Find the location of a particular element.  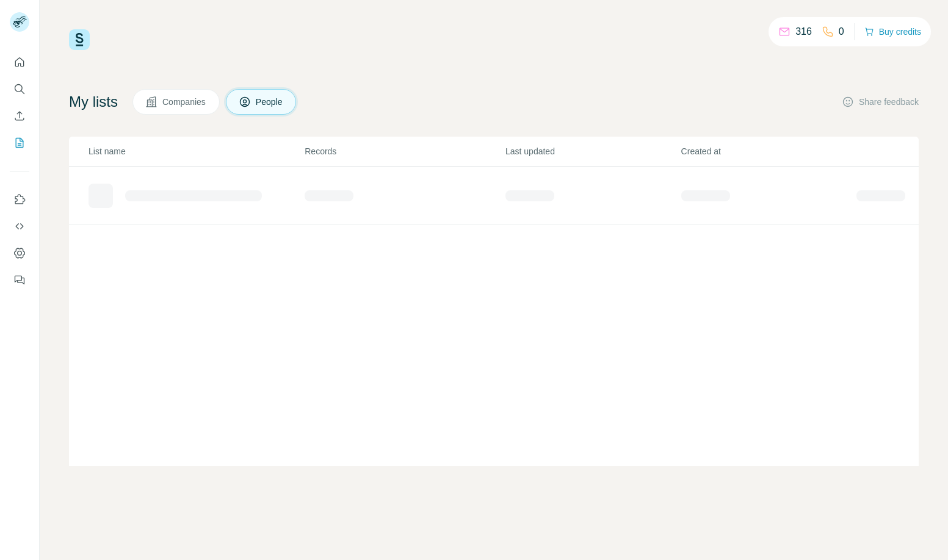

button: Buy credits is located at coordinates (892, 32).